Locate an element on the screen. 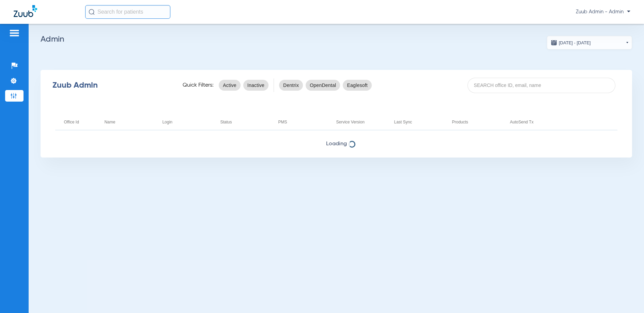  img: Search Icon is located at coordinates (92, 12).